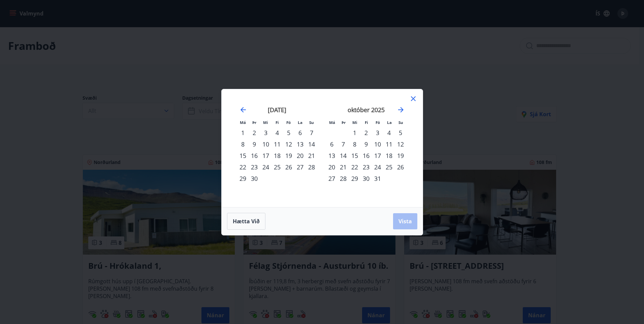 Image resolution: width=644 pixels, height=324 pixels. What do you see at coordinates (277, 144) in the screenshot?
I see `td: Choose fimmtudagur, 11. september 2025 as your check-in date. It’s available.` at bounding box center [277, 144].